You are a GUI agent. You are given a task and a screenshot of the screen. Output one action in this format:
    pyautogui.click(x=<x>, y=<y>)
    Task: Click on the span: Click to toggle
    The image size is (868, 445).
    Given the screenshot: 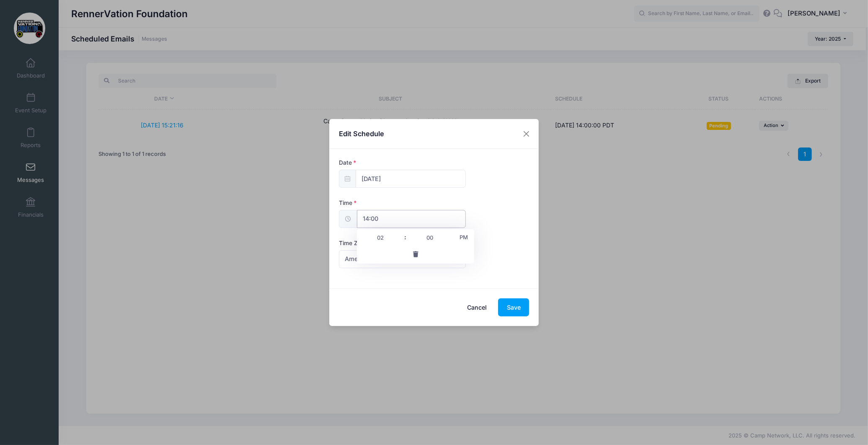 What is the action you would take?
    pyautogui.click(x=464, y=237)
    